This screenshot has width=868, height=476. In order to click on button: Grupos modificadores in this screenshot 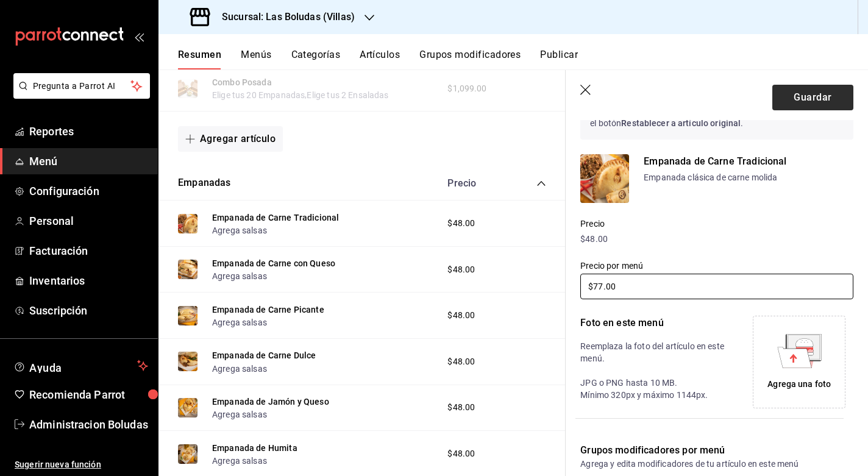, I will do `click(470, 59)`.